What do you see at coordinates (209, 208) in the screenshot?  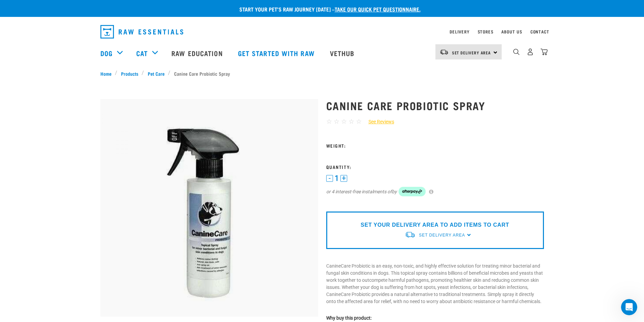 I see `img: Canine Care` at bounding box center [209, 208].